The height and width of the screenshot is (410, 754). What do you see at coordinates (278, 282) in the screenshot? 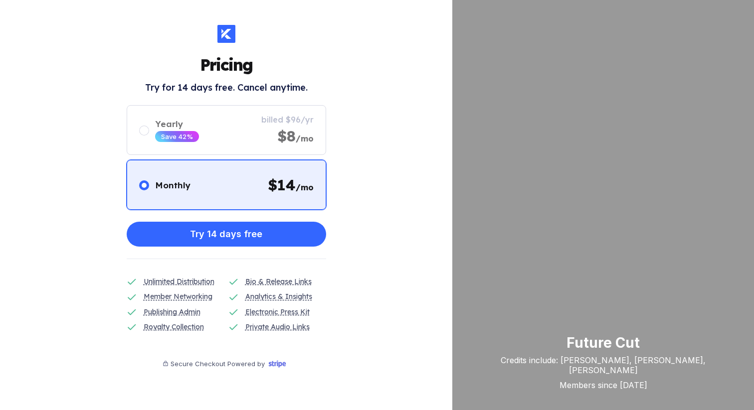
I see `div: Bio & Release Links` at bounding box center [278, 282].